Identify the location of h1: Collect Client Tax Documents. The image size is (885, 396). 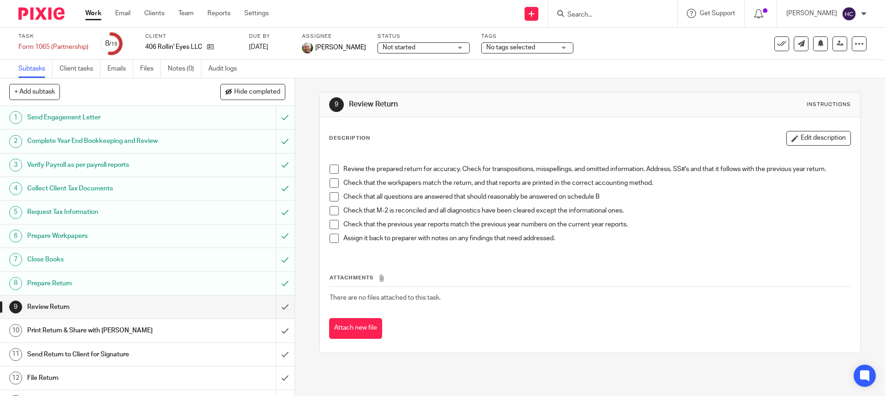
(107, 189).